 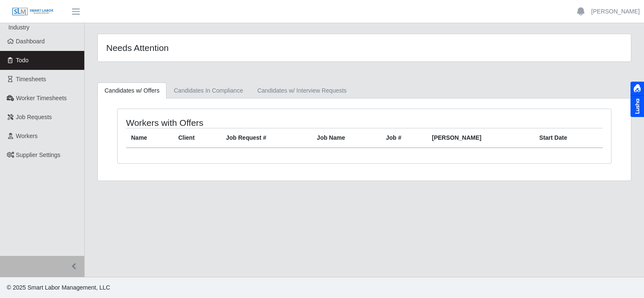 I want to click on th: Job Request #, so click(x=266, y=138).